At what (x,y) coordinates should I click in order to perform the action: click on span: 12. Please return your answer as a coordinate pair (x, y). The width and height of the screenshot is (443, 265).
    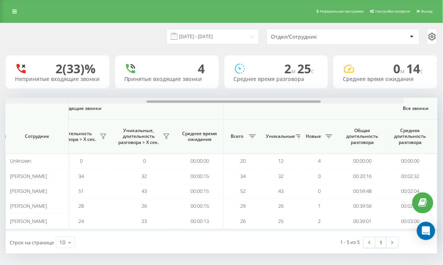
    Looking at the image, I should click on (281, 161).